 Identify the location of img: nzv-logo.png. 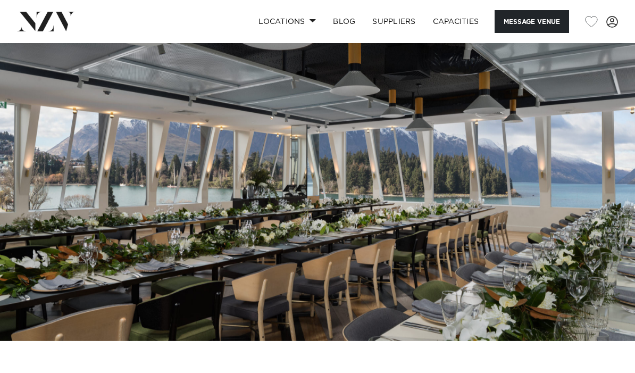
(46, 21).